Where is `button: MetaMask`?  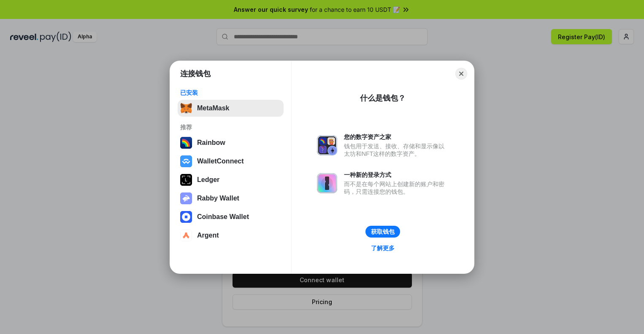 button: MetaMask is located at coordinates (230, 108).